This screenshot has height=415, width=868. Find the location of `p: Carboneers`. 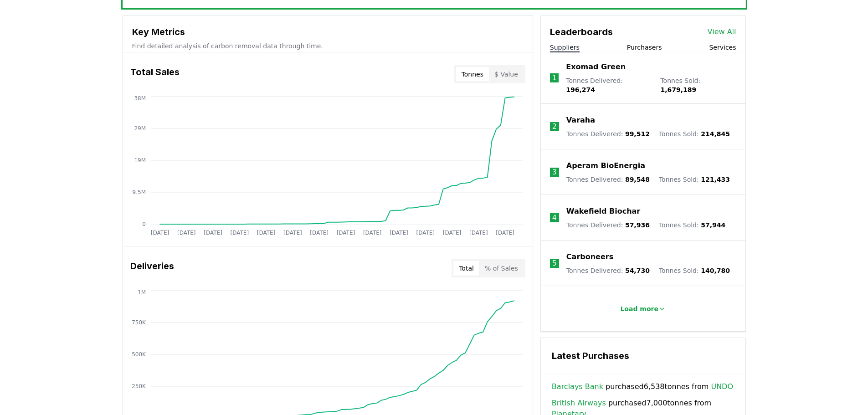

p: Carboneers is located at coordinates (590, 257).